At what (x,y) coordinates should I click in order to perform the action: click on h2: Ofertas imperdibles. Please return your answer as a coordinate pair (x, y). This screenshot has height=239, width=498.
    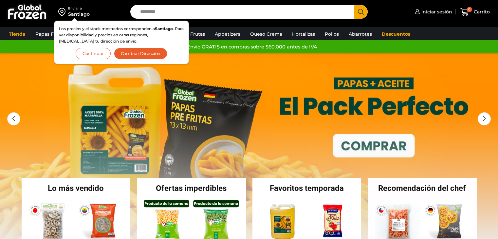
    Looking at the image, I should click on (191, 188).